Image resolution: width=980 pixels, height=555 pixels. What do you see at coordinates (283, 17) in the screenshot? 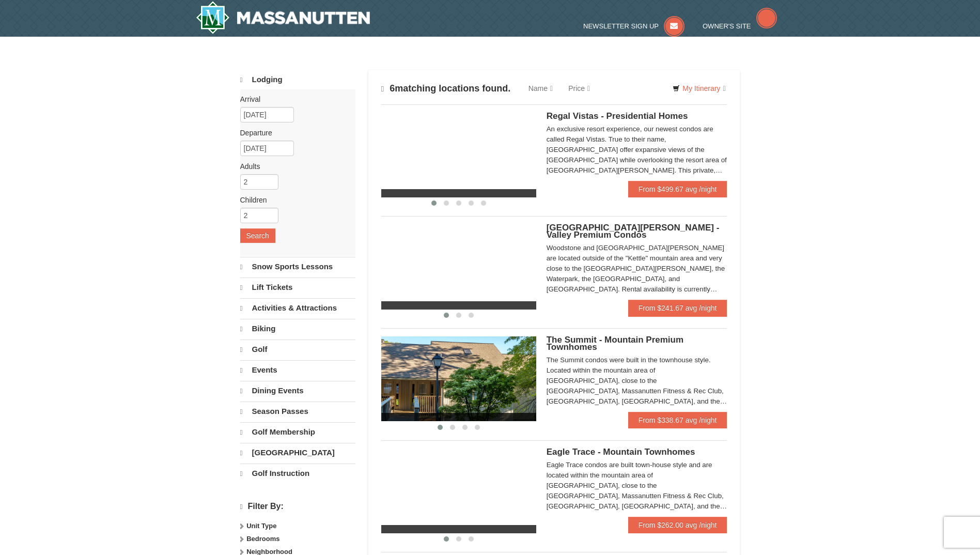
I see `img: Massanutten Resort Logo` at bounding box center [283, 17].